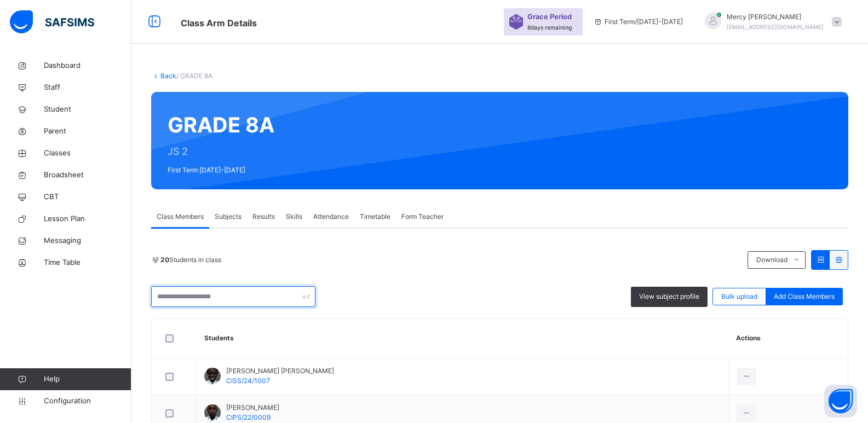 The height and width of the screenshot is (423, 868). What do you see at coordinates (669, 297) in the screenshot?
I see `span: View subject profile` at bounding box center [669, 297].